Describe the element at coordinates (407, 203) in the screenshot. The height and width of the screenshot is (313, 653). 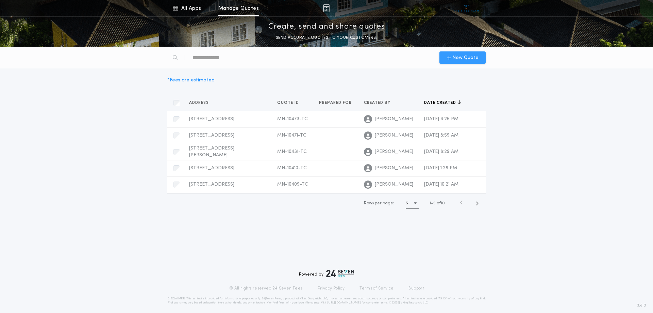
I see `h1: 5` at that location.